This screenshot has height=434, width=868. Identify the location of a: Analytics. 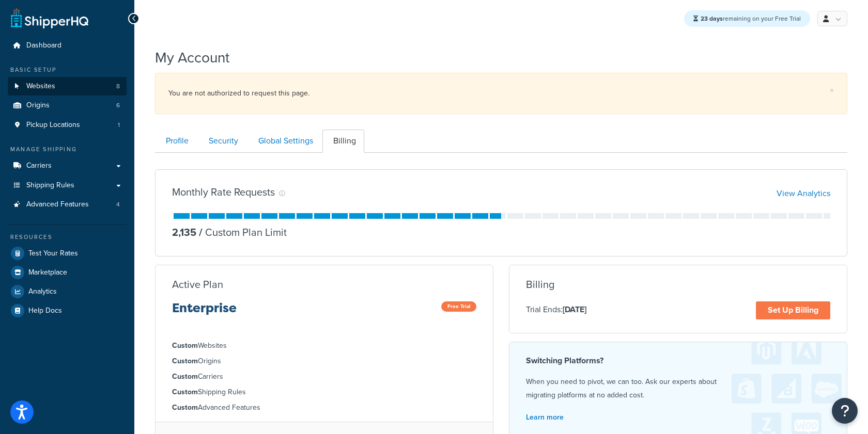
(67, 292).